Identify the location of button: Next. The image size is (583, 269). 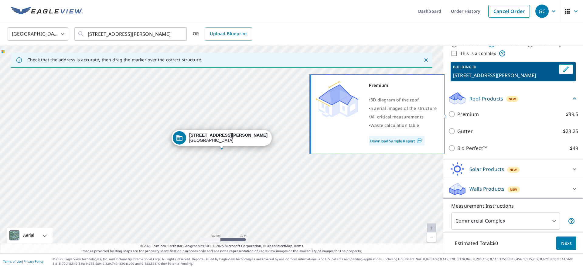
(567, 243).